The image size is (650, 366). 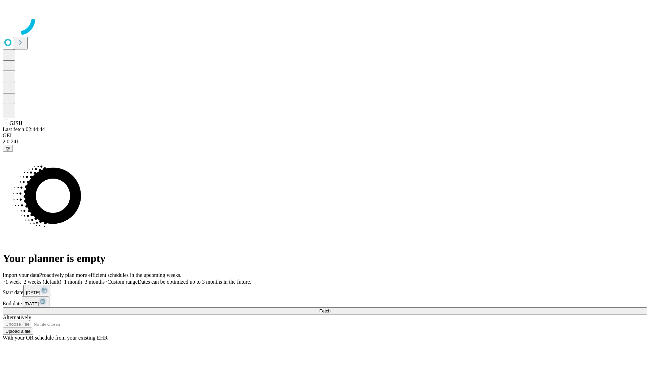 I want to click on span: Dates can be optimized up to 3 months in the future., so click(x=194, y=281).